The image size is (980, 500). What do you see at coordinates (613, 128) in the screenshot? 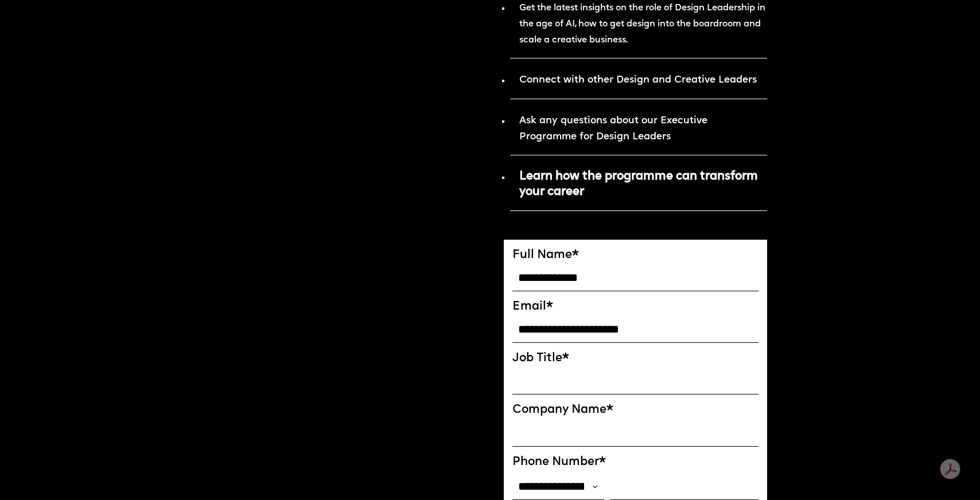
I see `strong: Ask any questions about our Executive Programme for Design Leaders` at bounding box center [613, 128].